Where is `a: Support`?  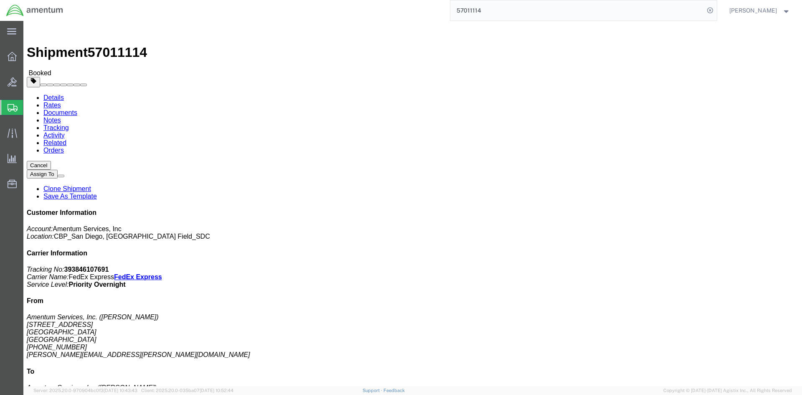
a: Support is located at coordinates (373, 390).